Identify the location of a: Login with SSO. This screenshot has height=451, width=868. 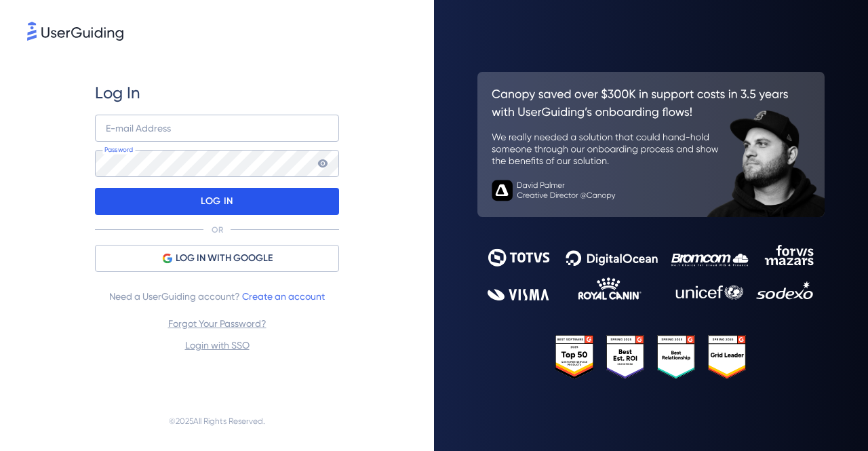
(217, 346).